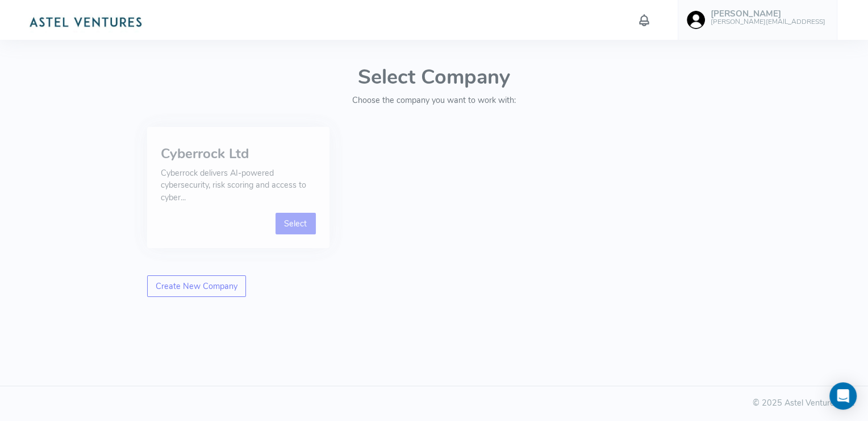 This screenshot has width=868, height=421. Describe the element at coordinates (434, 100) in the screenshot. I see `p: Choose the company you want to work with:` at that location.